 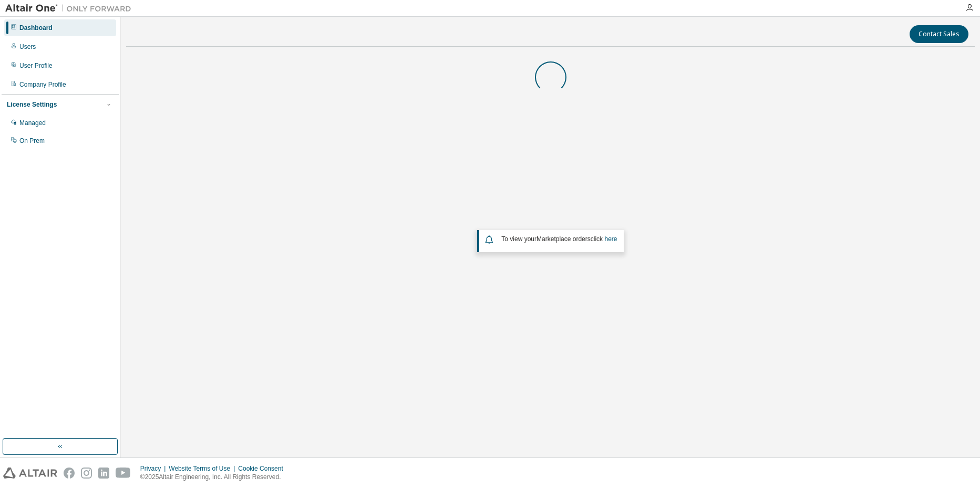 I want to click on div: Privacy, so click(x=154, y=468).